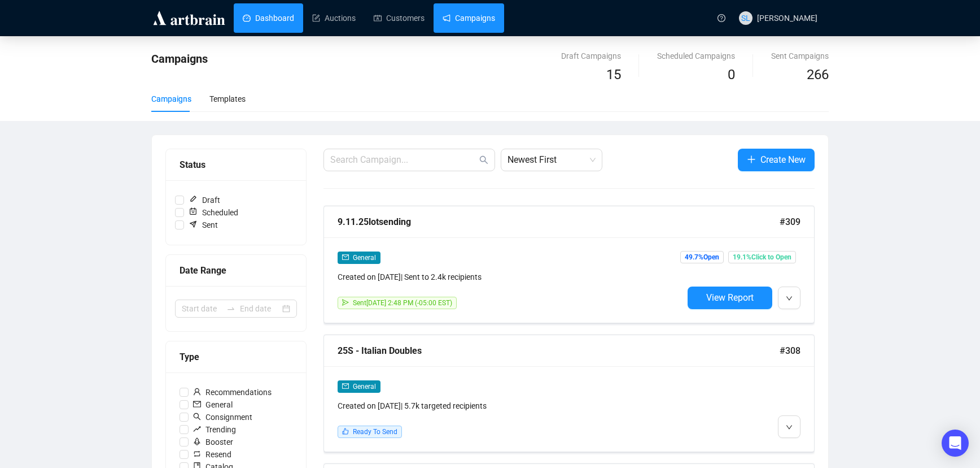 This screenshot has height=468, width=980. Describe the element at coordinates (214, 430) in the screenshot. I see `span: Trending` at that location.